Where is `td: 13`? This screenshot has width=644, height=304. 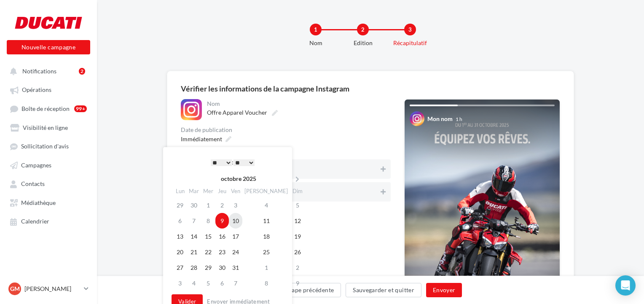
td: 13 is located at coordinates (180, 236).